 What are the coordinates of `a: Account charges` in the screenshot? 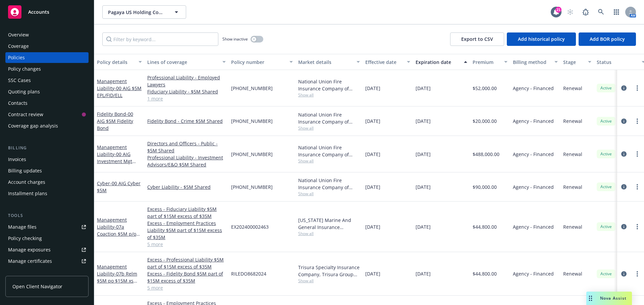 It's located at (47, 182).